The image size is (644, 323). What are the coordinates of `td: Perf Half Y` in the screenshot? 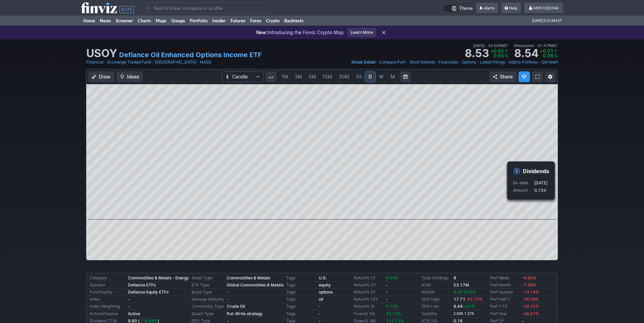 It's located at (505, 300).